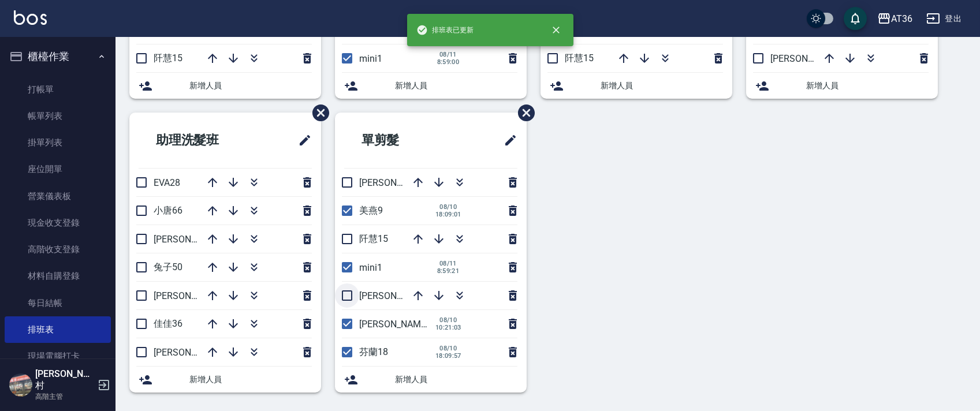 The width and height of the screenshot is (980, 411). Describe the element at coordinates (58, 303) in the screenshot. I see `a: 每日結帳` at that location.